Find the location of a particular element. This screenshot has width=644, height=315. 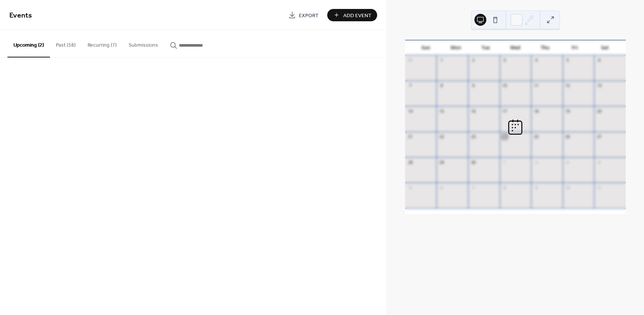

div: 13 is located at coordinates (599, 86).